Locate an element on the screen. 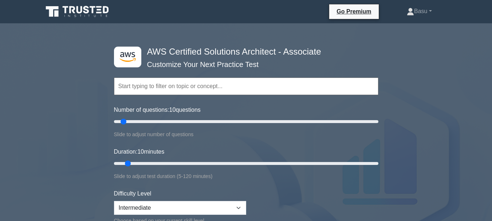 This screenshot has width=492, height=221. div: Slide to adjust number of questions is located at coordinates (246, 134).